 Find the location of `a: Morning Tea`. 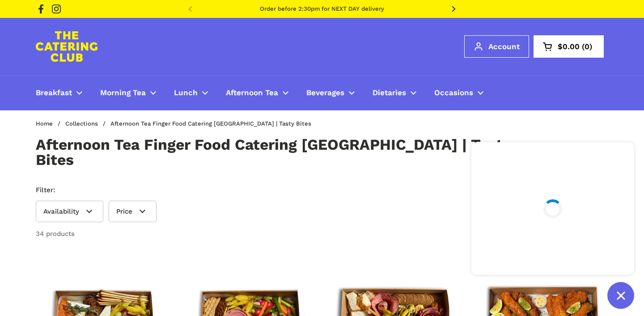

a: Morning Tea is located at coordinates (128, 92).